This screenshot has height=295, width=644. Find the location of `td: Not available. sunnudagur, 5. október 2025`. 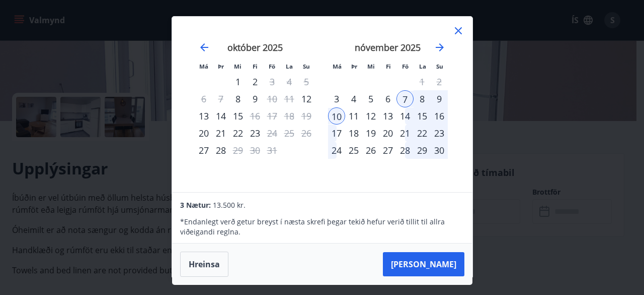

td: Not available. sunnudagur, 5. október 2025 is located at coordinates (306, 82).